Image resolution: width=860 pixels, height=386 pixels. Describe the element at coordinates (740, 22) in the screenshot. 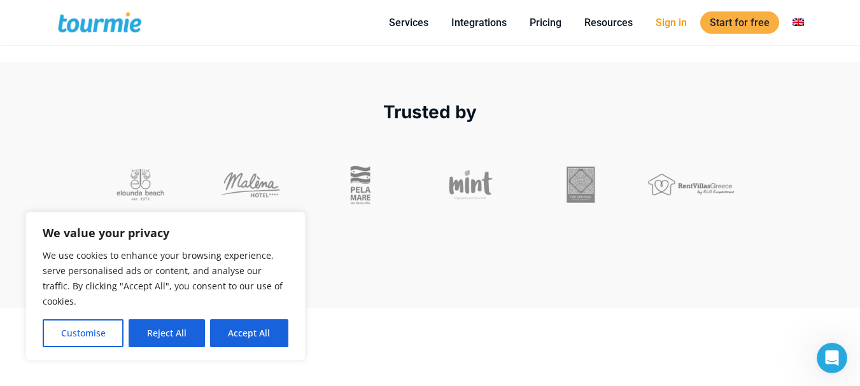

I see `a: Start for free` at that location.